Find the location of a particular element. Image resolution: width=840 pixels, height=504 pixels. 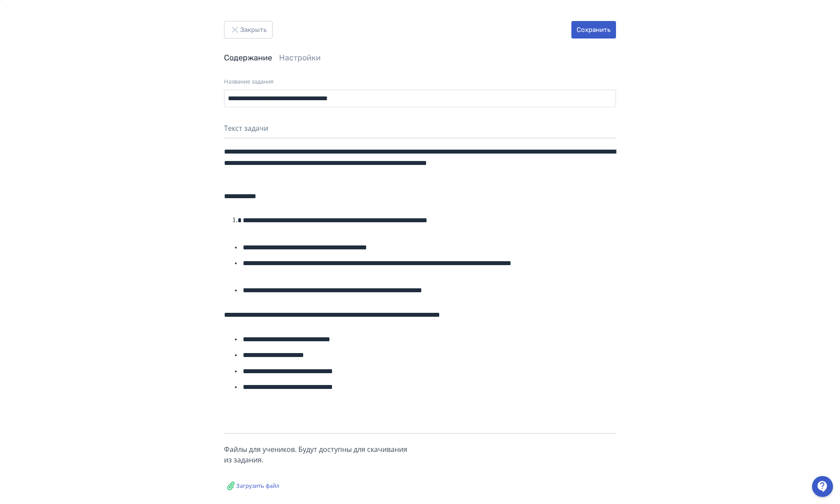

a: Содержание is located at coordinates (248, 57).